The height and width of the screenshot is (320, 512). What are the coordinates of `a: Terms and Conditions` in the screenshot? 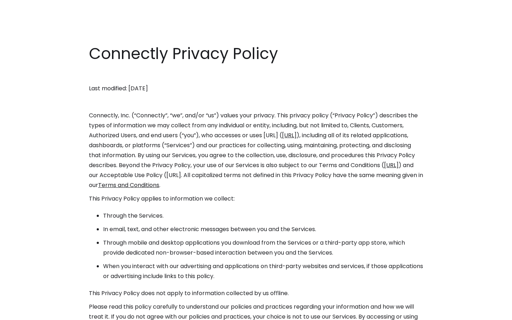 It's located at (129, 185).